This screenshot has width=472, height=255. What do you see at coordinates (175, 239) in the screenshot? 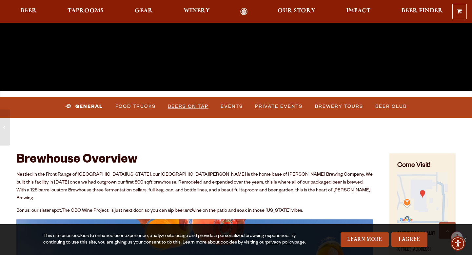
I see `div: This site uses cookies to enhance user experience, analyze site usage and provide a personalized ...` at bounding box center [175, 239].